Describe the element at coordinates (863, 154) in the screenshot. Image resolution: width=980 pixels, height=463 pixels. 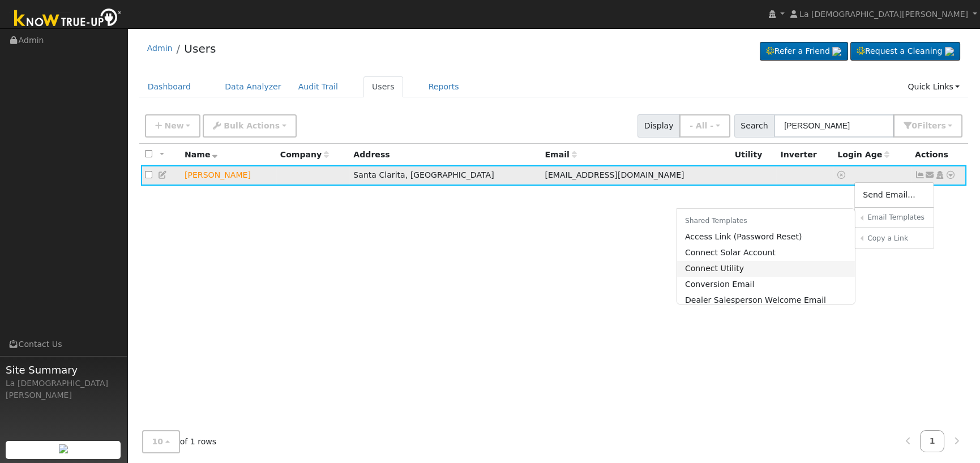
I see `span: Days since last login` at that location.